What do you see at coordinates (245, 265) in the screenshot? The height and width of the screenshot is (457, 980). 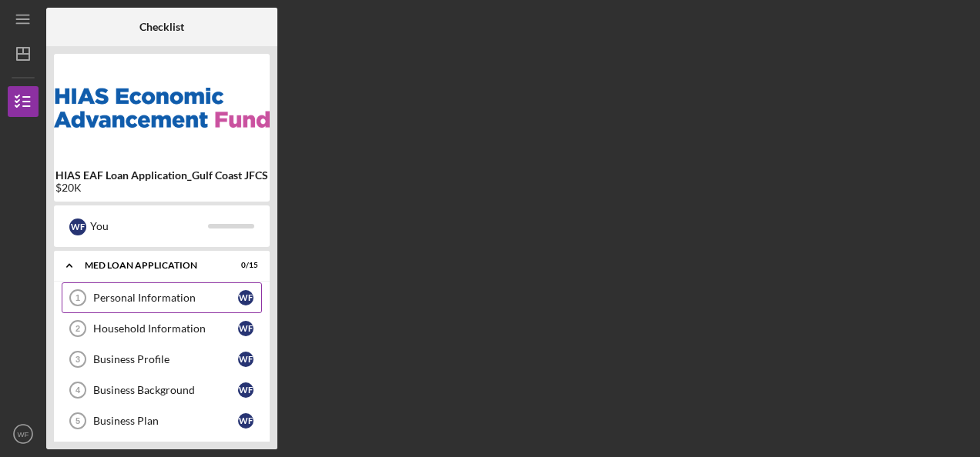 I see `div: 0 / 15` at bounding box center [245, 265].